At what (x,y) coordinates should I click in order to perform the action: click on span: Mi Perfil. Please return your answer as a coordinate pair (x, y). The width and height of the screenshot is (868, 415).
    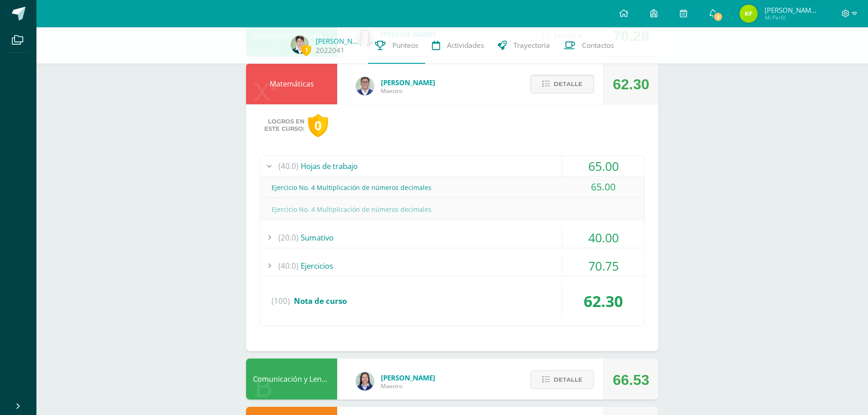
    Looking at the image, I should click on (792, 18).